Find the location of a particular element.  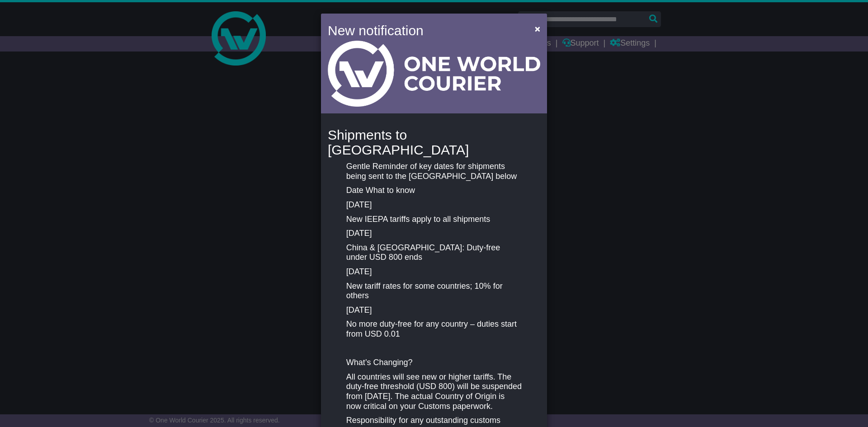

p: All countries will see new or higher tariffs. The duty-free threshold (USD 800) will be suspended... is located at coordinates (434, 392).